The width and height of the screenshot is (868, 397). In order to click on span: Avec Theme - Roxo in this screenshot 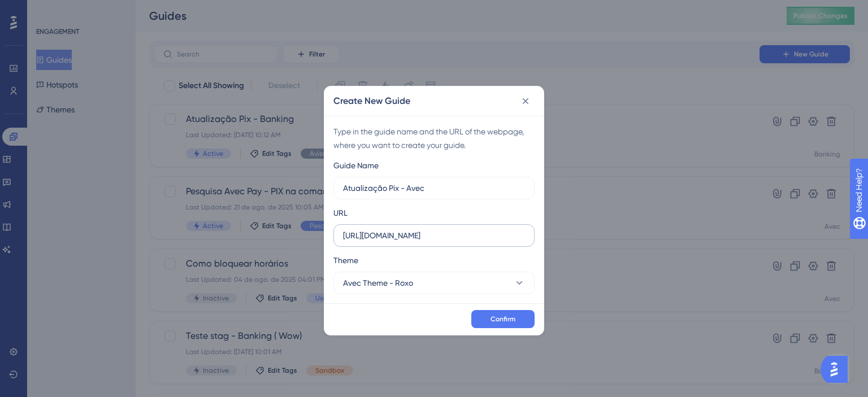, I will do `click(378, 283)`.